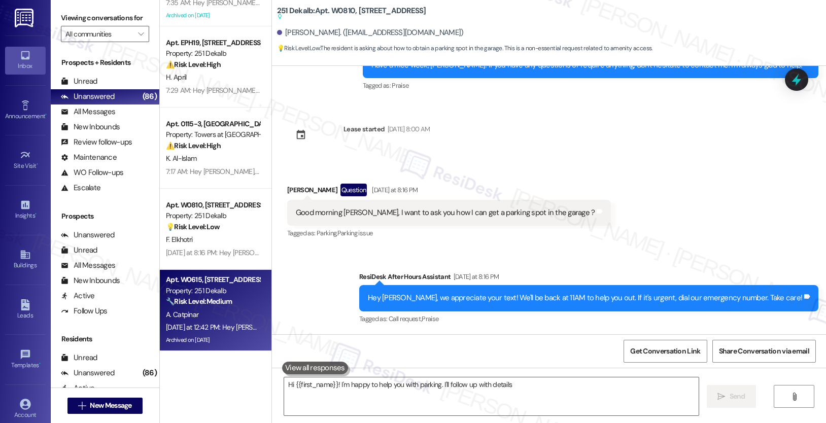 The width and height of the screenshot is (826, 423). I want to click on span: Get Conversation Link, so click(665, 351).